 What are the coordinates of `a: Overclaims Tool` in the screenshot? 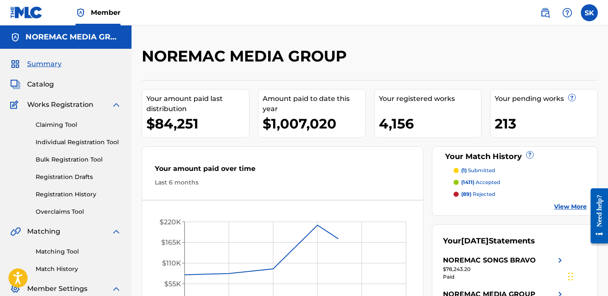 It's located at (78, 212).